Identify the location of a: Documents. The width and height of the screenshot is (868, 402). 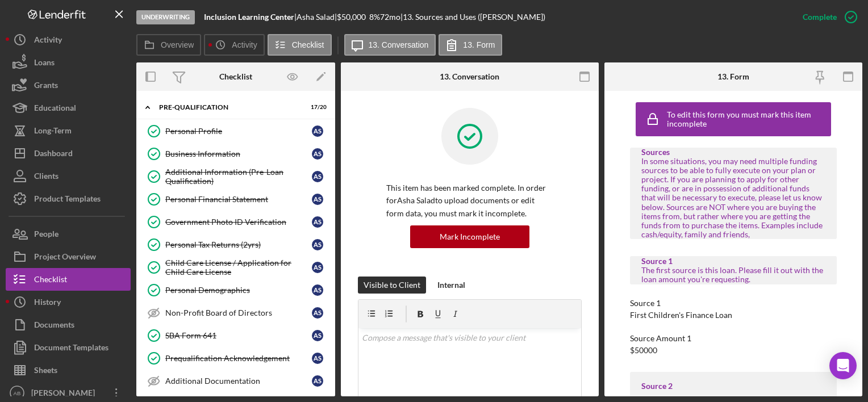
(68, 325).